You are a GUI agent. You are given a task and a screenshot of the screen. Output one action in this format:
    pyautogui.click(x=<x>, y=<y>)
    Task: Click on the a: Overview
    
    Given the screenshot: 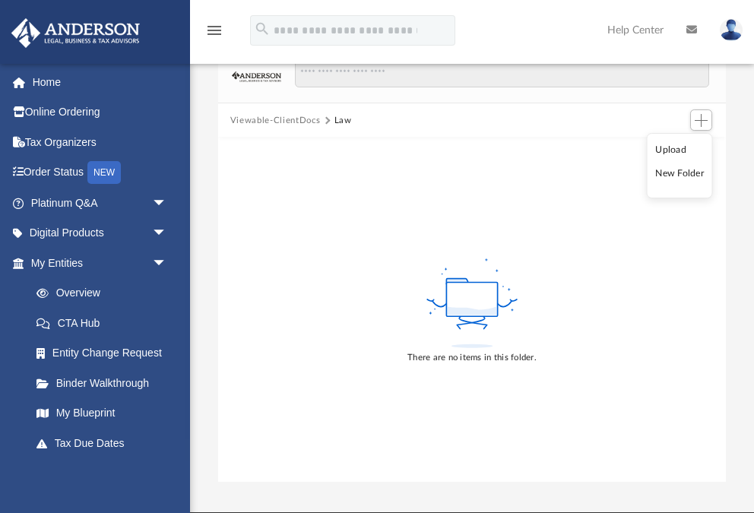 What is the action you would take?
    pyautogui.click(x=106, y=293)
    